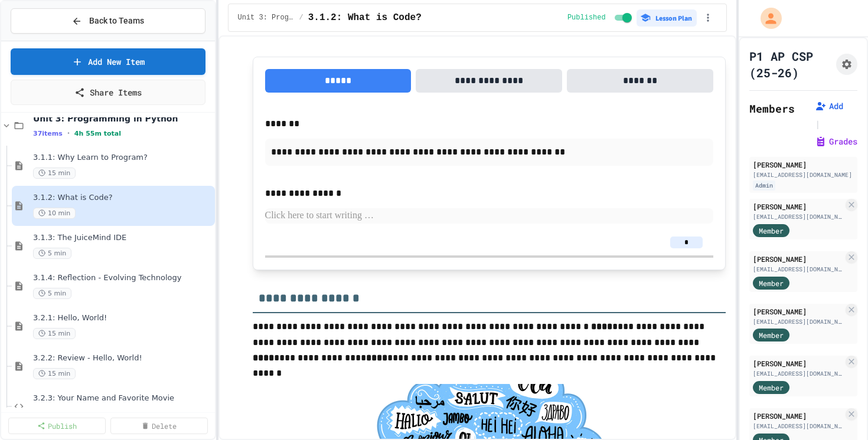 This screenshot has height=440, width=868. I want to click on h1: P1 AP CSP (25-26), so click(790, 64).